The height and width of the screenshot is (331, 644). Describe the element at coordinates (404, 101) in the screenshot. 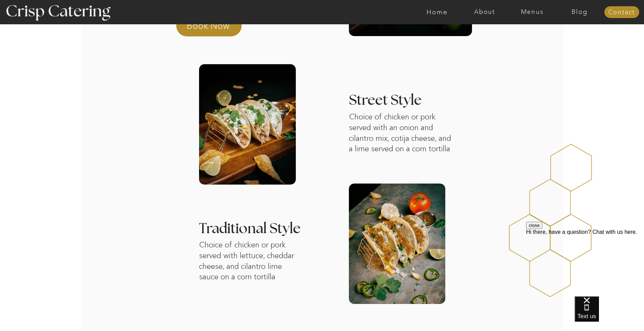

I see `h3: Street Style` at that location.